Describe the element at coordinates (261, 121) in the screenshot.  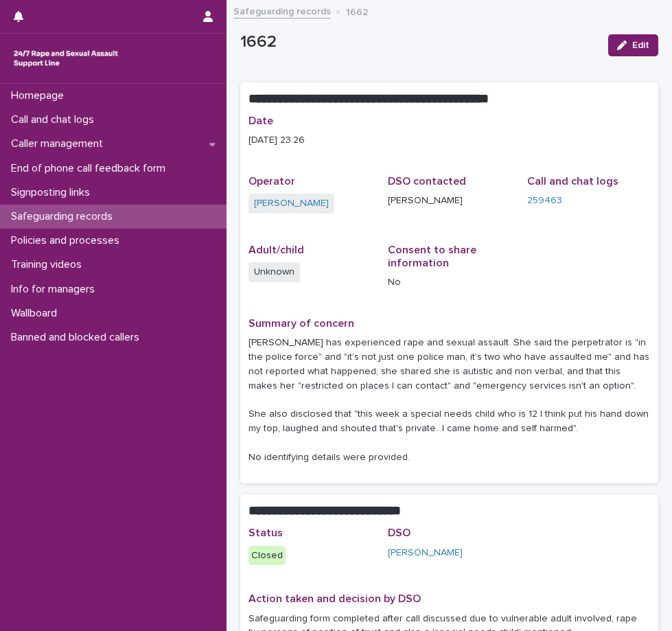
I see `span: Date` at that location.